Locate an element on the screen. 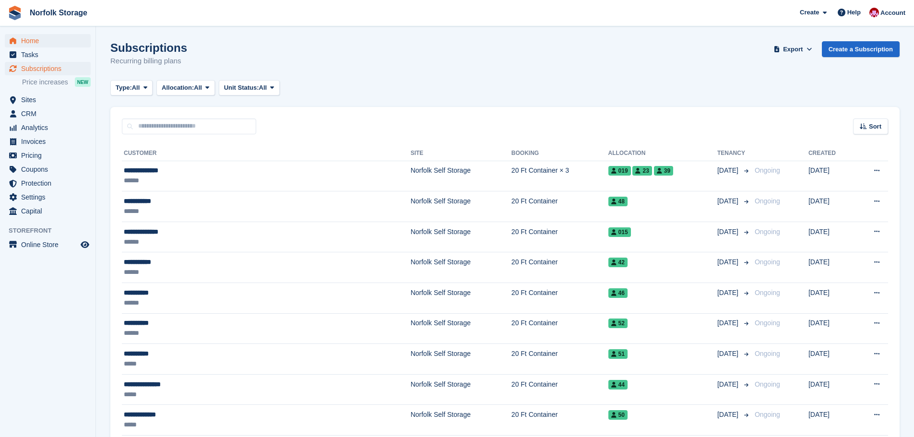 The width and height of the screenshot is (914, 437). span: 42 is located at coordinates (618, 263).